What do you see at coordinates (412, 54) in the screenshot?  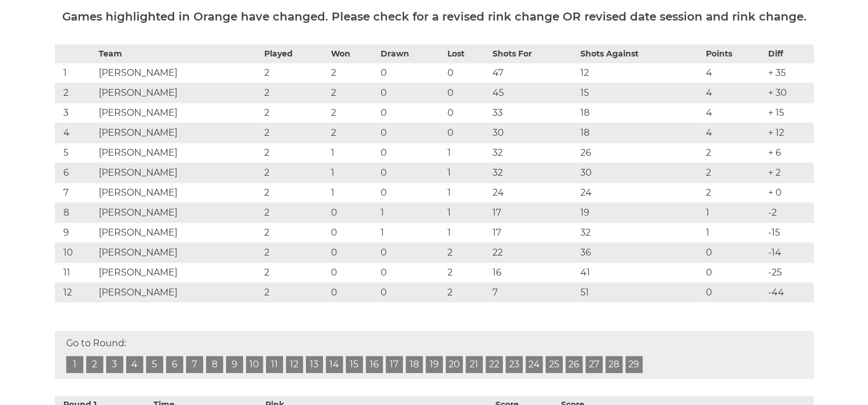 I see `th: Drawn` at bounding box center [412, 54].